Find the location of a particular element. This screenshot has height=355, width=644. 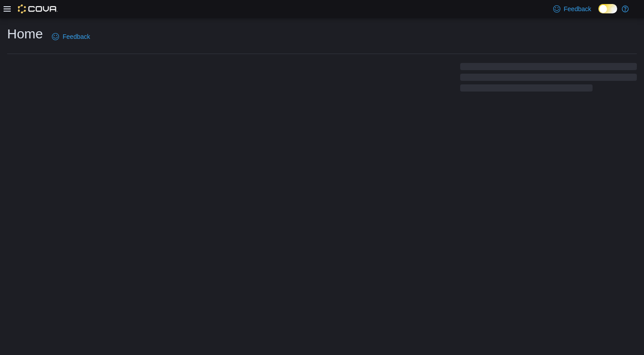

img: Cova is located at coordinates (37, 9).